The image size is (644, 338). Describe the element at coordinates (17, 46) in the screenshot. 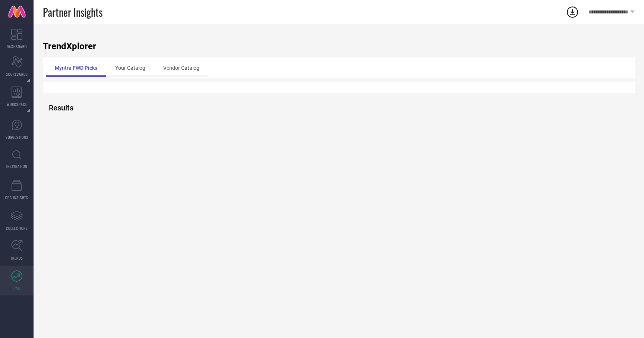

I see `span: DASHBOARD` at that location.